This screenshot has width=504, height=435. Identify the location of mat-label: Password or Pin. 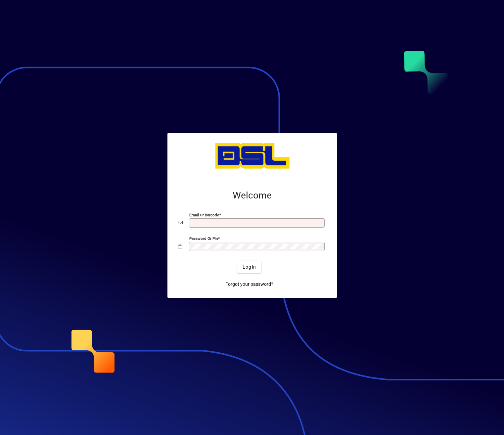
(204, 238).